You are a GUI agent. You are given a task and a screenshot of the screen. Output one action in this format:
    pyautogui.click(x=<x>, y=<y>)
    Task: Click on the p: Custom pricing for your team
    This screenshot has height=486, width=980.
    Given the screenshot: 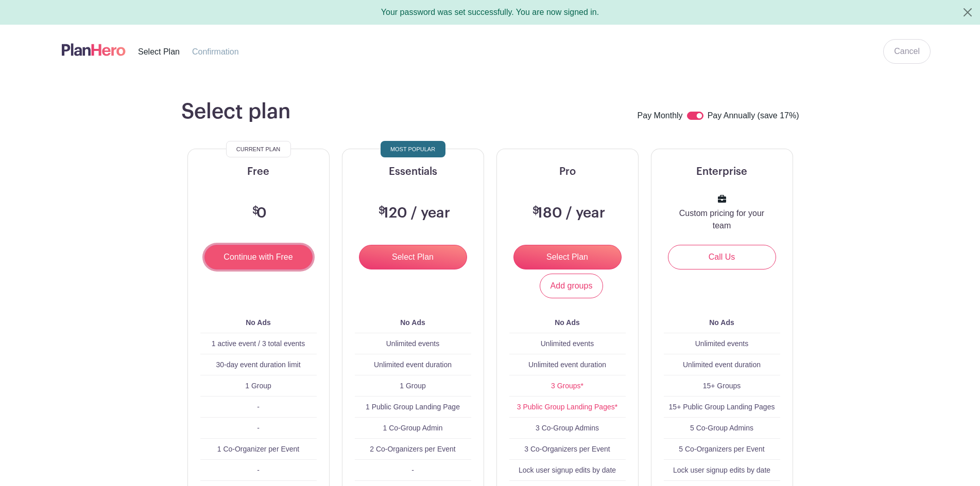 What is the action you would take?
    pyautogui.click(x=722, y=219)
    